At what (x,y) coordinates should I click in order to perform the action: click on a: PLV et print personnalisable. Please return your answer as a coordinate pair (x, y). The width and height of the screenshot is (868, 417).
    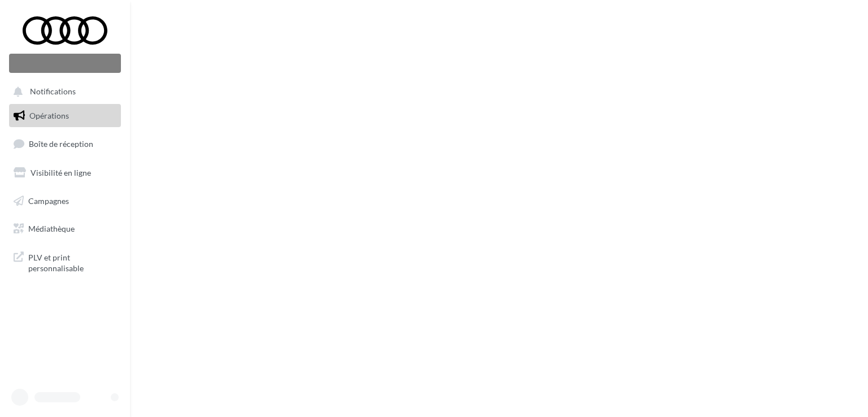
    Looking at the image, I should click on (65, 262).